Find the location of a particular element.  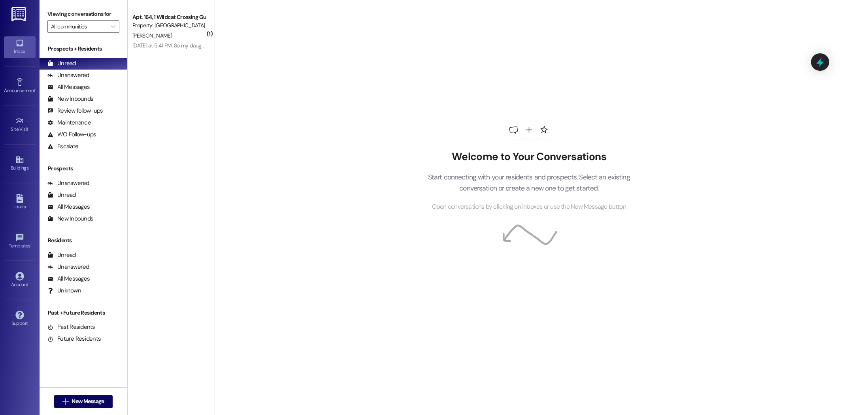

div: Prospects is located at coordinates (83, 168).